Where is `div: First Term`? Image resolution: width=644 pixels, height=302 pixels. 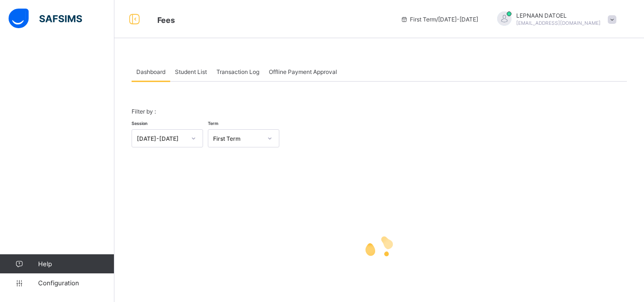
div: First Term is located at coordinates (238, 138).